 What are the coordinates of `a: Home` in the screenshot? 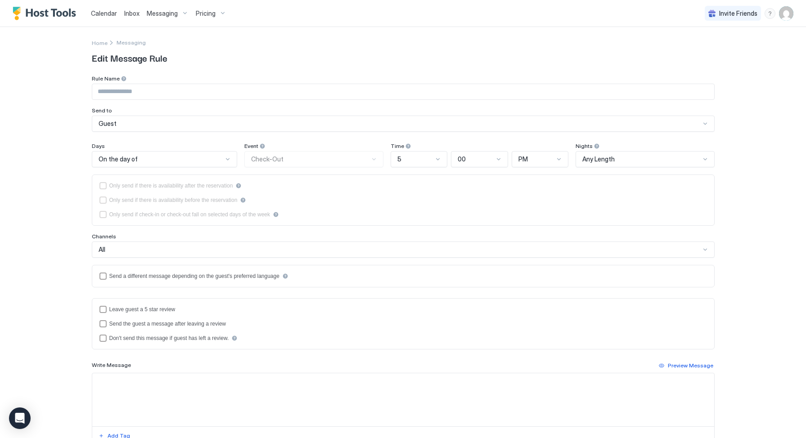 It's located at (99, 42).